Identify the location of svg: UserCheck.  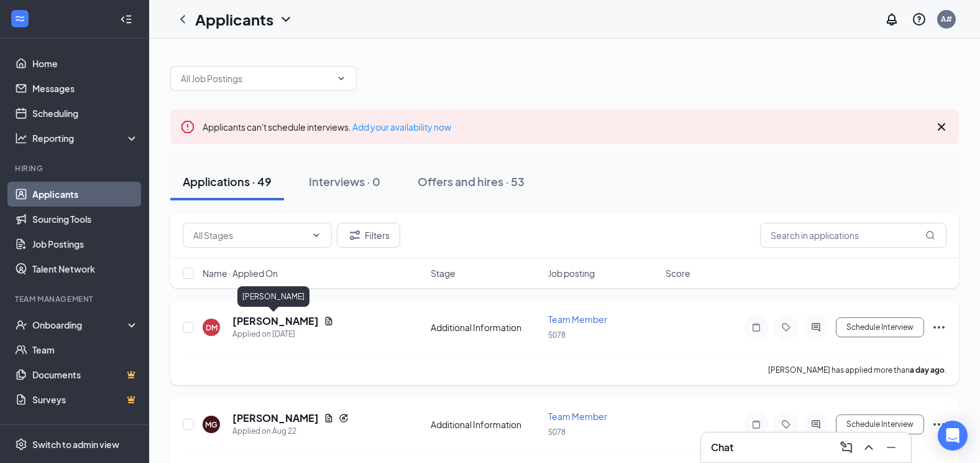
(21, 325).